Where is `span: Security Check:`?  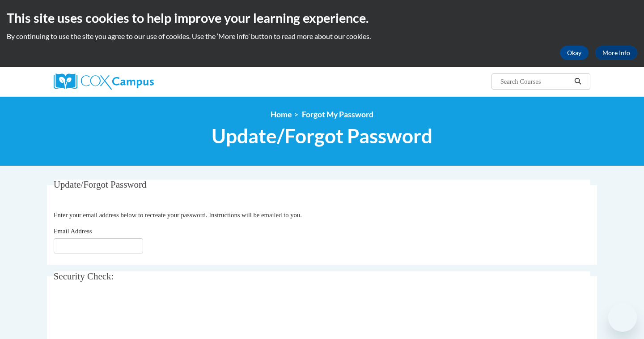 span: Security Check: is located at coordinates (84, 276).